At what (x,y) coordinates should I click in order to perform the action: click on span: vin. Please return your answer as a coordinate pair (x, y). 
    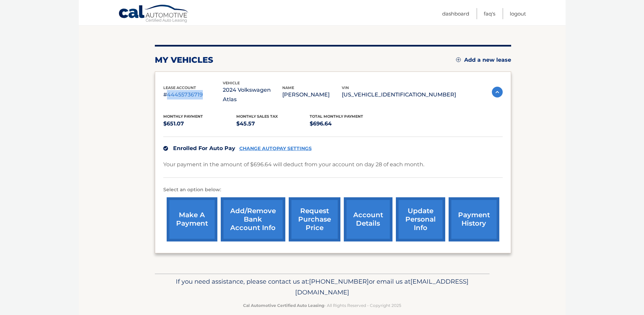
    Looking at the image, I should click on (345, 88).